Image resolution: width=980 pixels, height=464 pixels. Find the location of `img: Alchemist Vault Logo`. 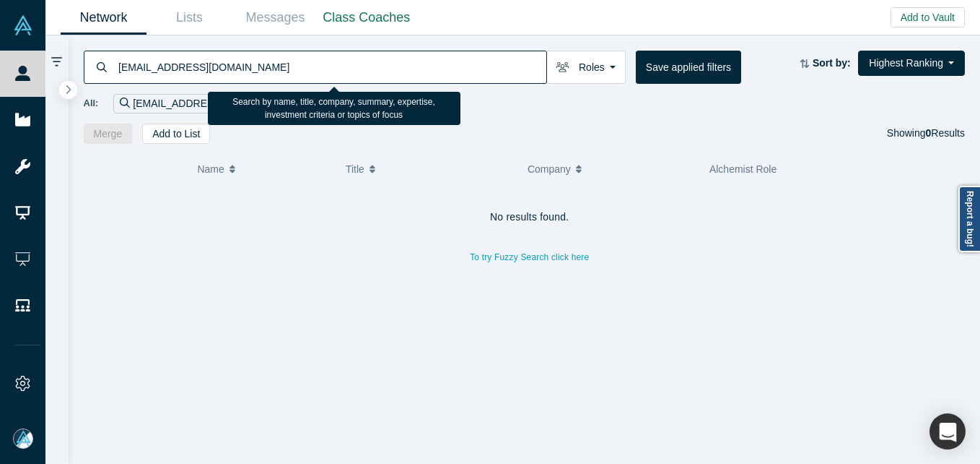

img: Alchemist Vault Logo is located at coordinates (23, 25).